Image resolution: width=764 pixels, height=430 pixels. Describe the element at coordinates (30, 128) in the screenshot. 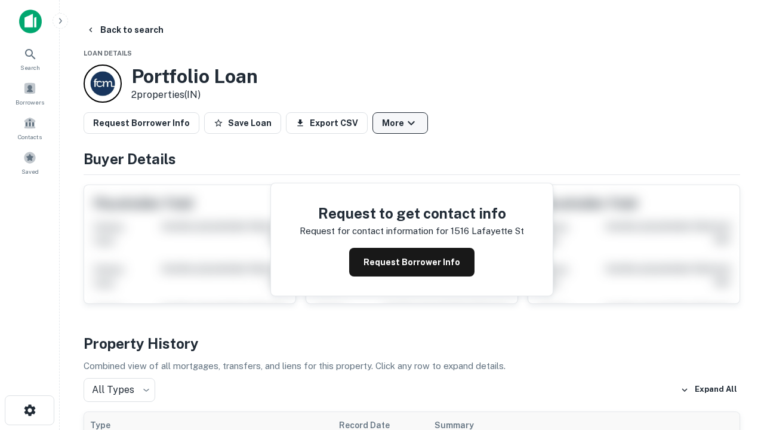

I see `div: Contacts` at that location.